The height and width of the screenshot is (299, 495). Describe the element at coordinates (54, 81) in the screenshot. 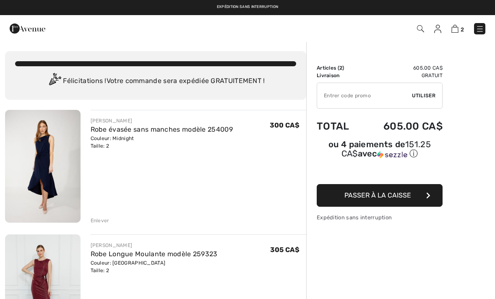

I see `img: Congratulation2.svg` at that location.